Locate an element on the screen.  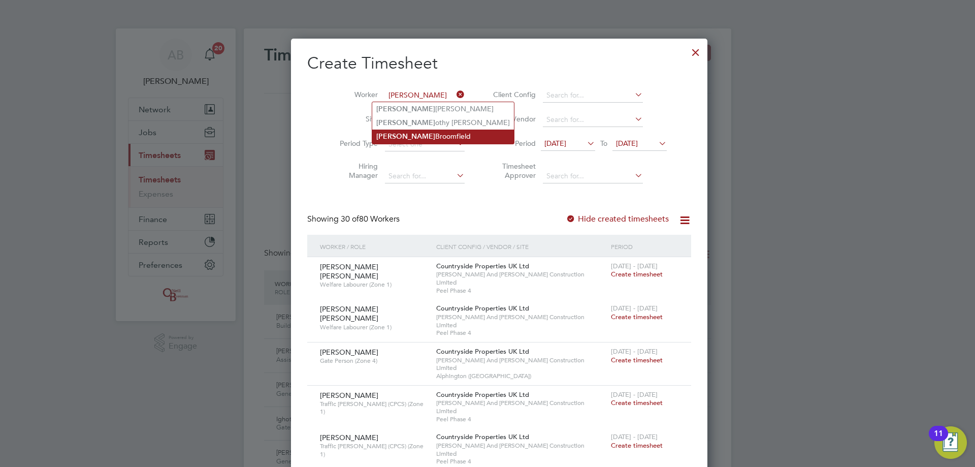
label: Hiring Manager is located at coordinates (355, 171).